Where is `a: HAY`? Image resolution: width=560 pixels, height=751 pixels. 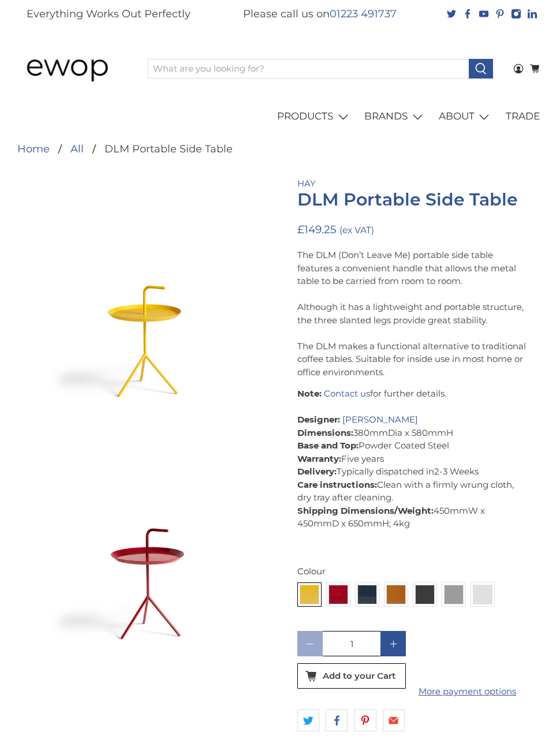
a: HAY is located at coordinates (306, 183).